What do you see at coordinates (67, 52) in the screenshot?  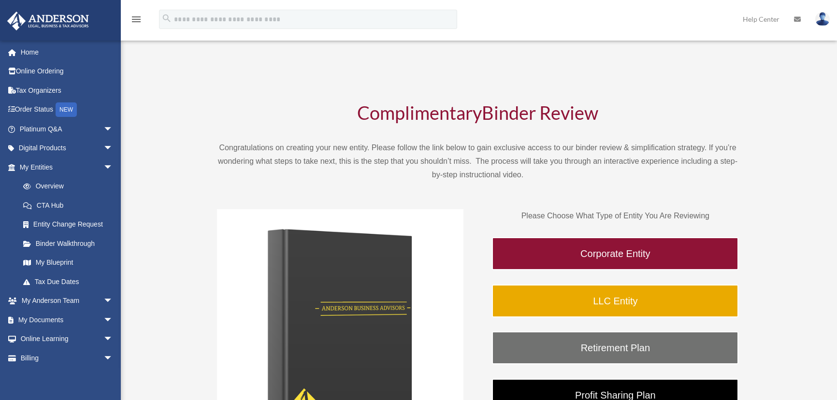 I see `a: Home` at bounding box center [67, 52].